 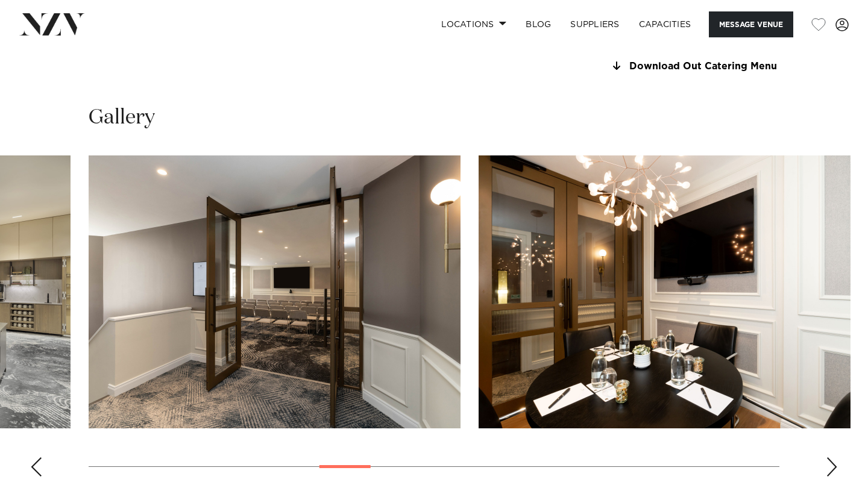 I want to click on a: BLOG, so click(x=539, y=24).